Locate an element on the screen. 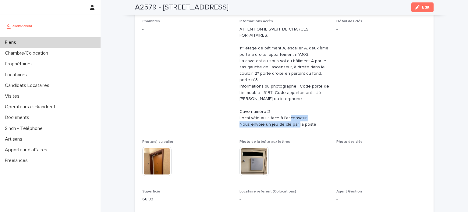 The height and width of the screenshot is (212, 468). p: ATTENTION IL S'AGIT DE CHARGES FORFAITAIRES. 1ᵉʳ étage de bâtiment A, escalier A, deuxième porte ... is located at coordinates (284, 77).